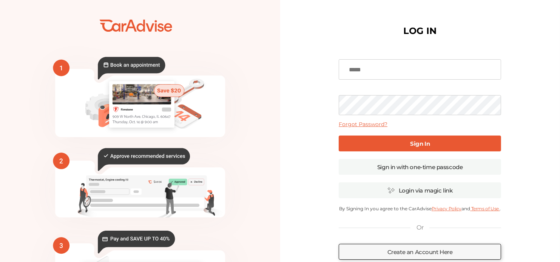 This screenshot has width=560, height=262. I want to click on a: Terms of Use, so click(485, 208).